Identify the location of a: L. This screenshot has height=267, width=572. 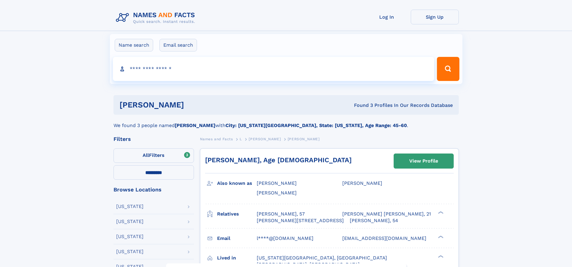
(241, 139).